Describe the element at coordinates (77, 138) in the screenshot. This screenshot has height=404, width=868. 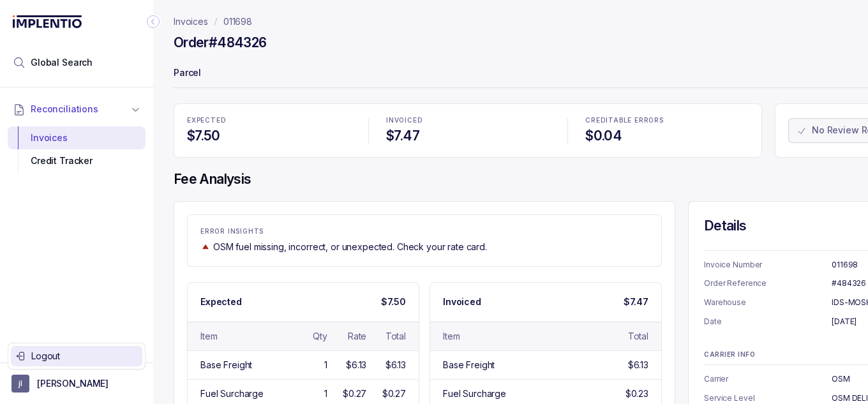
I see `div: Invoices` at that location.